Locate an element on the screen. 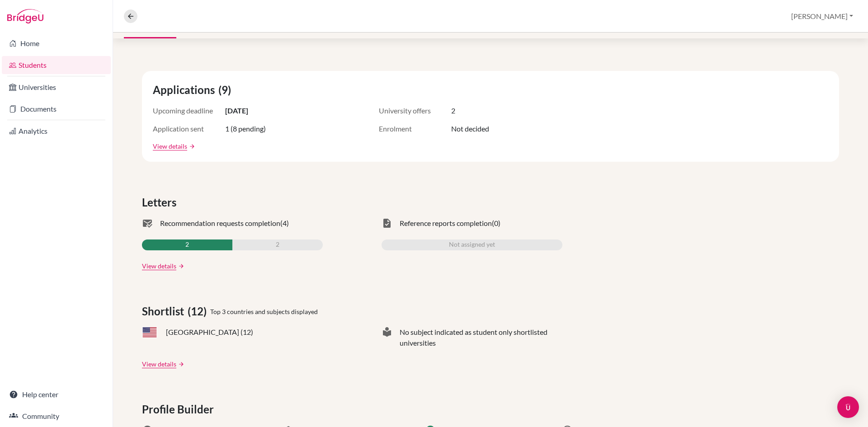  span: Application sent is located at coordinates (189, 129).